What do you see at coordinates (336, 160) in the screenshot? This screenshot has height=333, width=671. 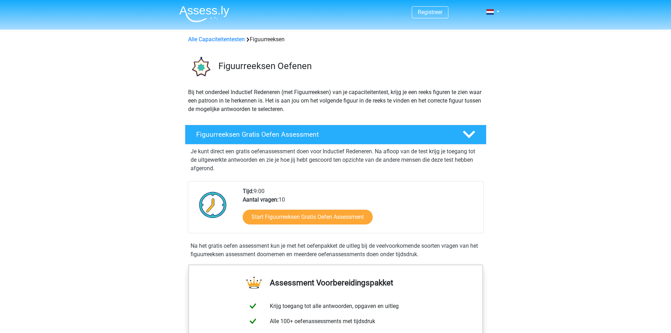 I see `p: Je kunt direct een gratis oefenassessment doen voor Inductief Redeneren. Na afloop van de test kr...` at bounding box center [336, 160].